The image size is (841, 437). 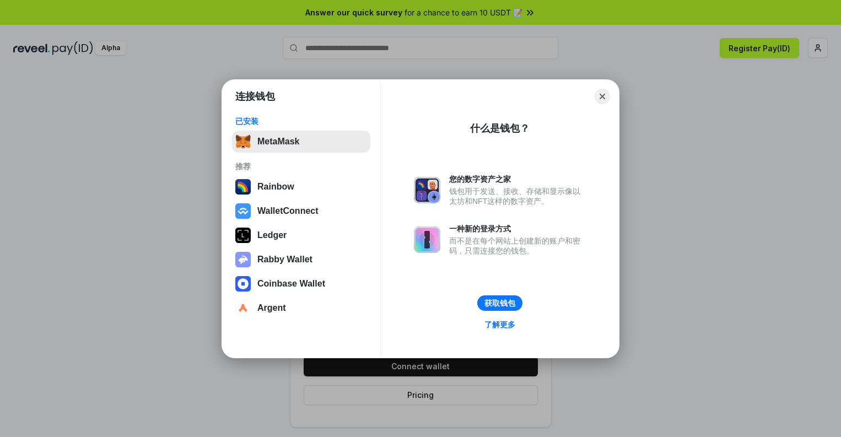 I want to click on div: Coinbase Wallet, so click(x=291, y=284).